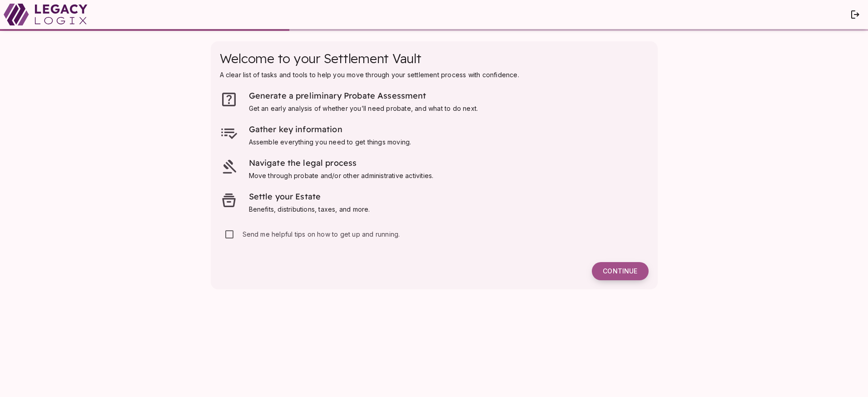 This screenshot has height=397, width=868. I want to click on button: Continue, so click(620, 271).